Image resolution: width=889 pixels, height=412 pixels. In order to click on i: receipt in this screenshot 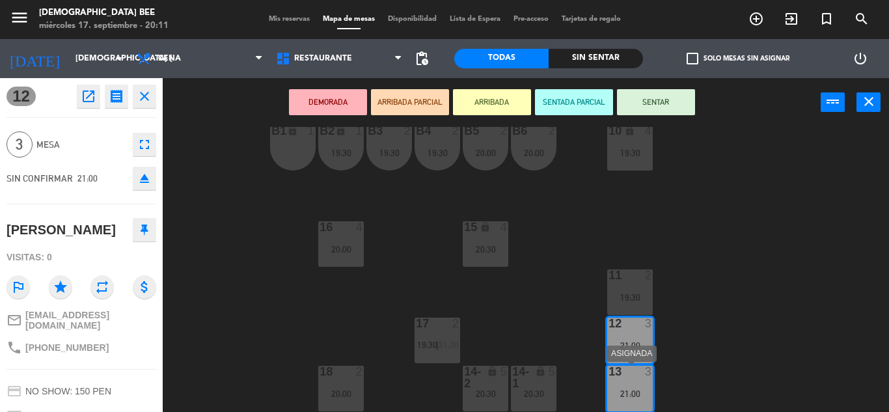, I will do `click(117, 96)`.